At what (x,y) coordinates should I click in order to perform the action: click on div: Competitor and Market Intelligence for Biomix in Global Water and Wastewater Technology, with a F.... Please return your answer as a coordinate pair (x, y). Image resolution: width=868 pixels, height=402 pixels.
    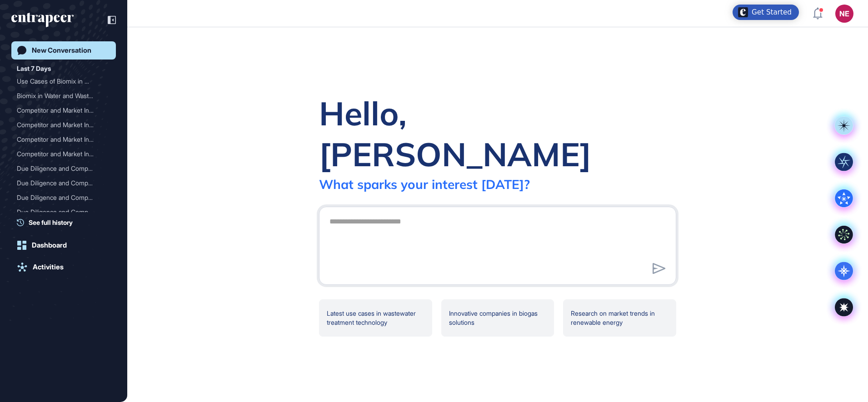
    Looking at the image, I should click on (64, 110).